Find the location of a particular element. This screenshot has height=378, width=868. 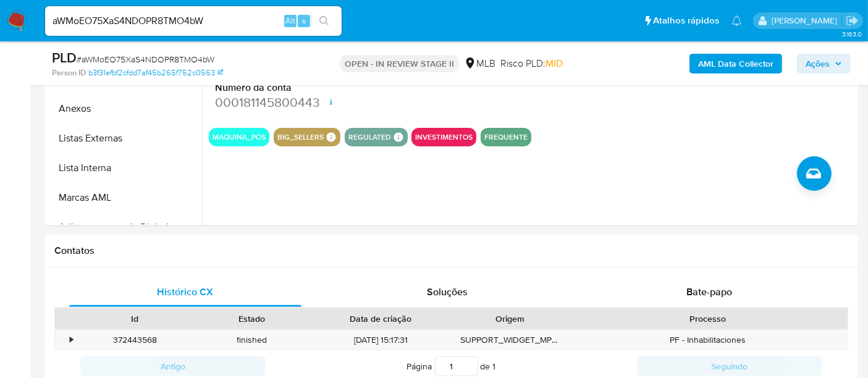

div: Id is located at coordinates (135, 319).